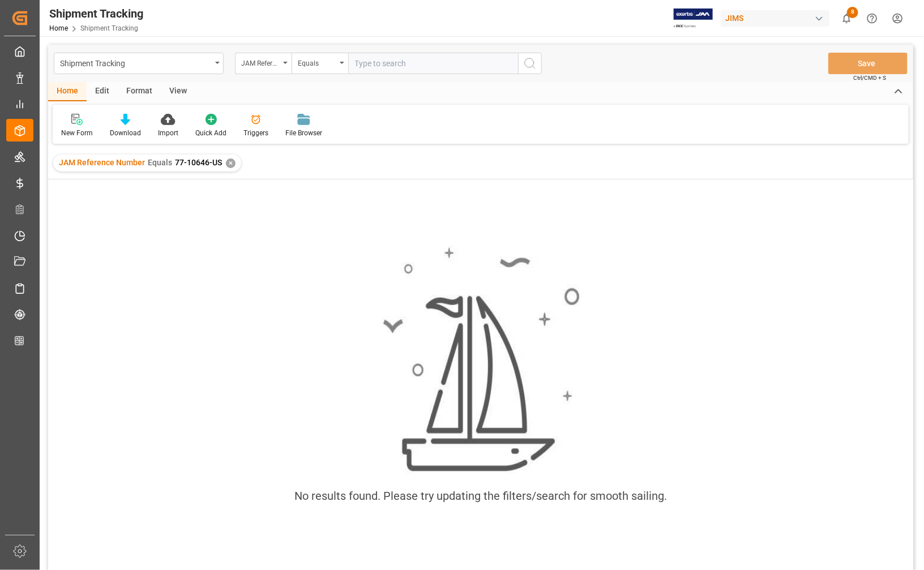 This screenshot has width=924, height=570. Describe the element at coordinates (102, 162) in the screenshot. I see `span: JAM Reference Number` at that location.